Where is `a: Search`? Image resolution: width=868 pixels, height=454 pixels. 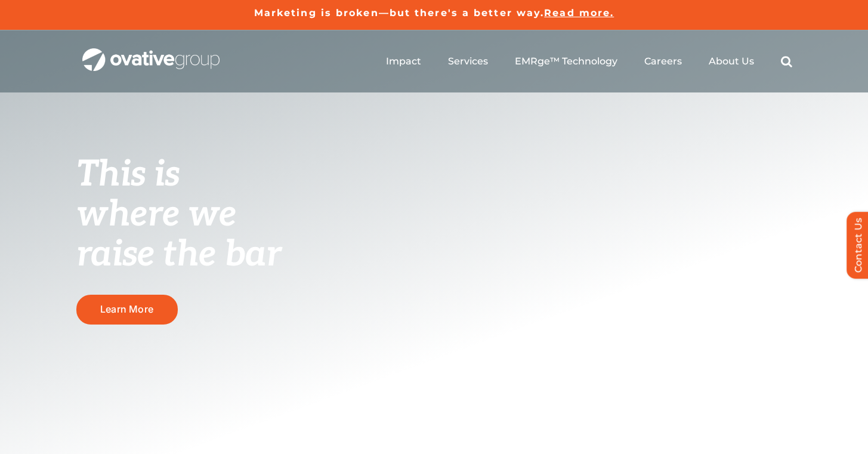
a: Search is located at coordinates (786, 61).